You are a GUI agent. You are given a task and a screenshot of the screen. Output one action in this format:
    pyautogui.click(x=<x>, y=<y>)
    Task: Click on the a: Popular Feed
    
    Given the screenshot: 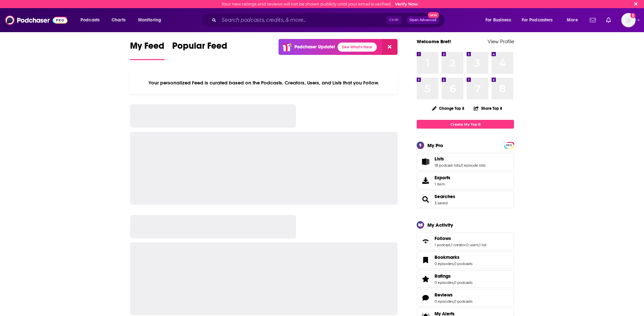 What is the action you would take?
    pyautogui.click(x=200, y=50)
    